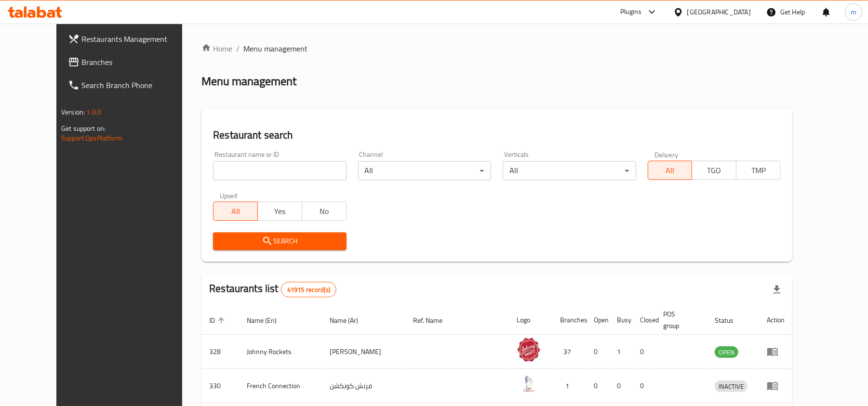 The width and height of the screenshot is (868, 406). What do you see at coordinates (219, 320) in the screenshot?
I see `span: ID` at bounding box center [219, 320].